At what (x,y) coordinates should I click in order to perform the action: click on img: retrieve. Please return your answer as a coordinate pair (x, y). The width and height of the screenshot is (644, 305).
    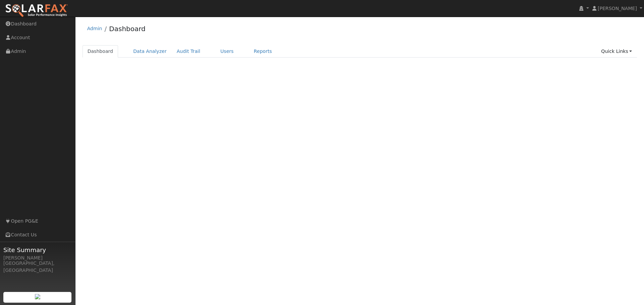
    Looking at the image, I should click on (37, 297).